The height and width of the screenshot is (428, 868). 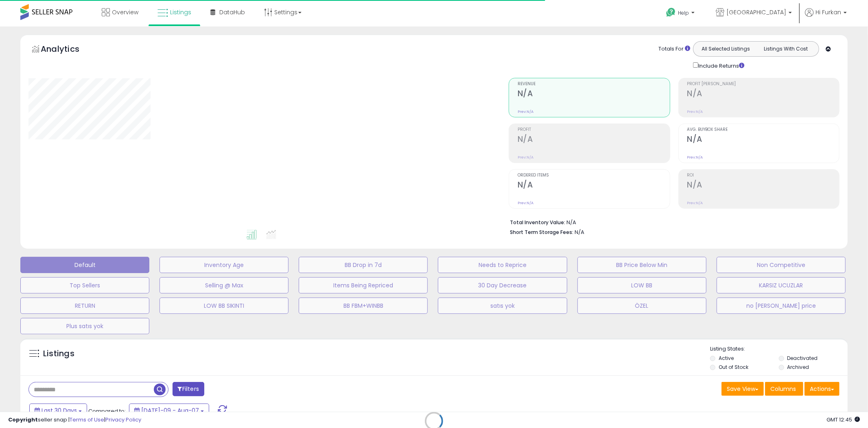 I want to click on span: ROI, so click(x=763, y=175).